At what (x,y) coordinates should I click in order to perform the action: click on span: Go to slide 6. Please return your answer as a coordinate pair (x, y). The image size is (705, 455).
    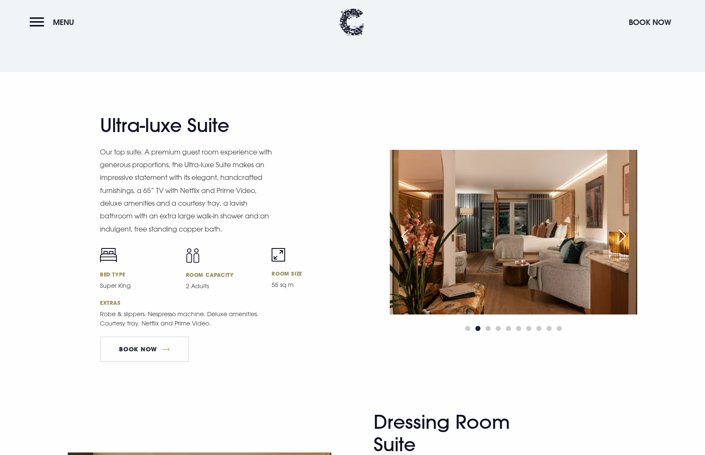
    Looking at the image, I should click on (518, 329).